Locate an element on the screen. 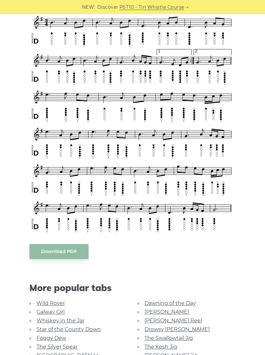 The height and width of the screenshot is (355, 265). a: Star of the County Down is located at coordinates (68, 329).